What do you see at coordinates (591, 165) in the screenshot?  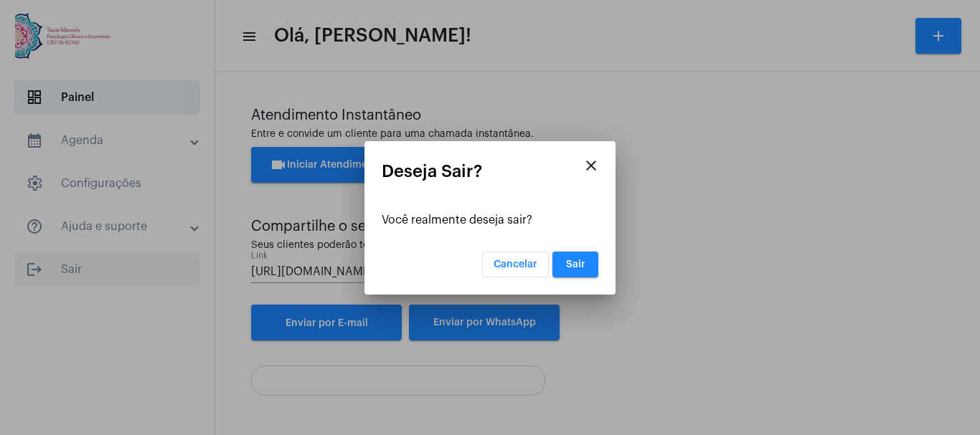 I see `mat-icon: close` at bounding box center [591, 165].